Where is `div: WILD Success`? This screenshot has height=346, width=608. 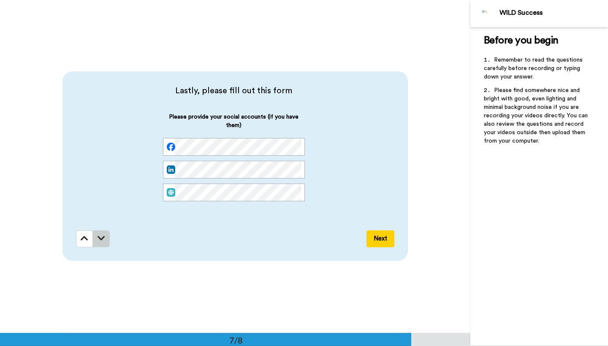 div: WILD Success is located at coordinates (554, 13).